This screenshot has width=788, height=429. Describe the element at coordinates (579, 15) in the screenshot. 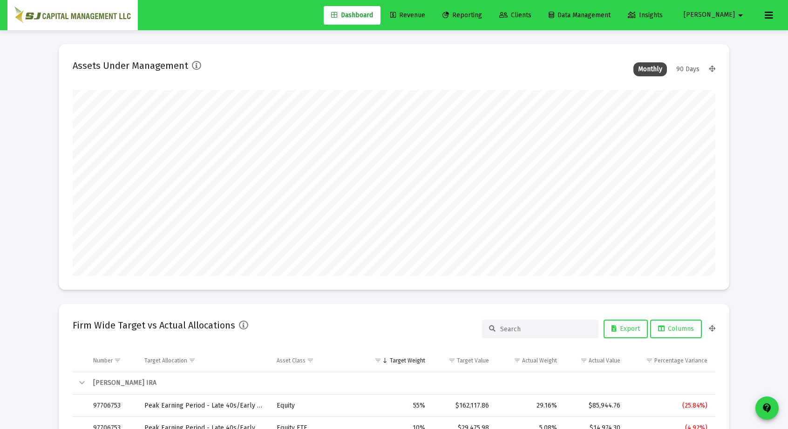

I see `a: Data Management` at that location.